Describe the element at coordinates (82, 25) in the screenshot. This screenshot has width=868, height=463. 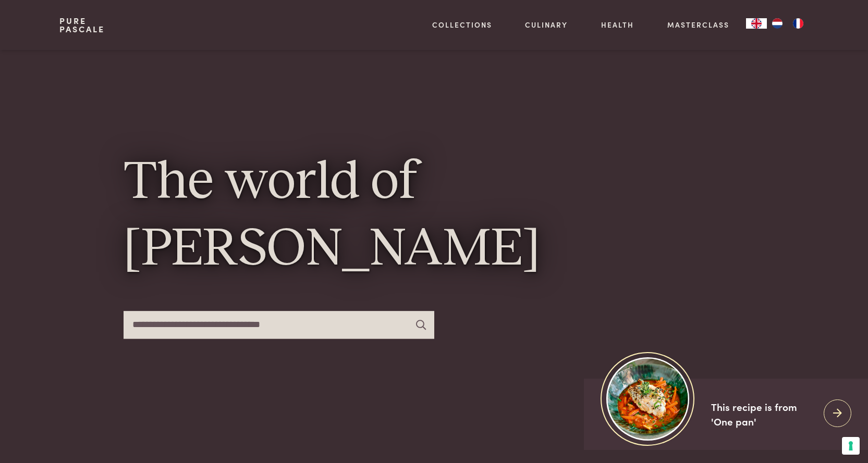
I see `a: PurePascale` at that location.